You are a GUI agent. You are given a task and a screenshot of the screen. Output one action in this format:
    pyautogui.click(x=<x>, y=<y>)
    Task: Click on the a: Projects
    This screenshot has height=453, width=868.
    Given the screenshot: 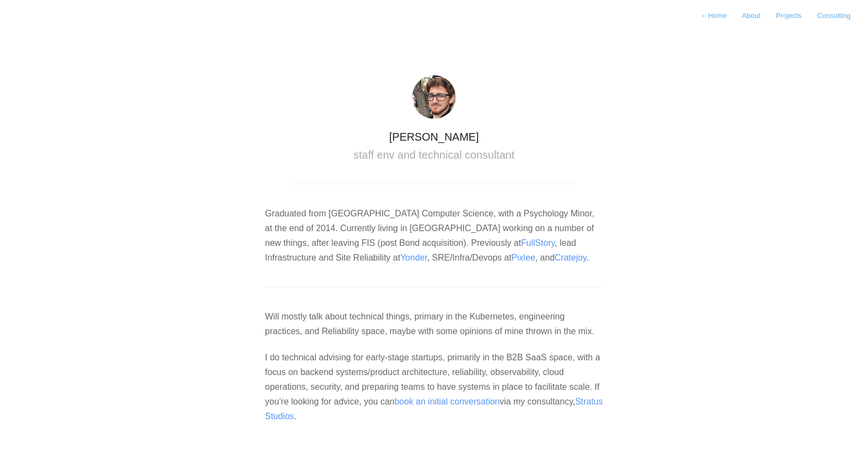 What is the action you would take?
    pyautogui.click(x=788, y=15)
    